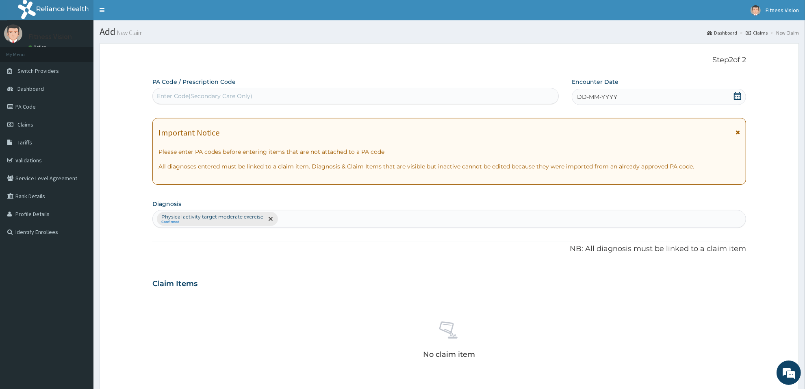  What do you see at coordinates (757, 33) in the screenshot?
I see `a: Claims` at bounding box center [757, 33].